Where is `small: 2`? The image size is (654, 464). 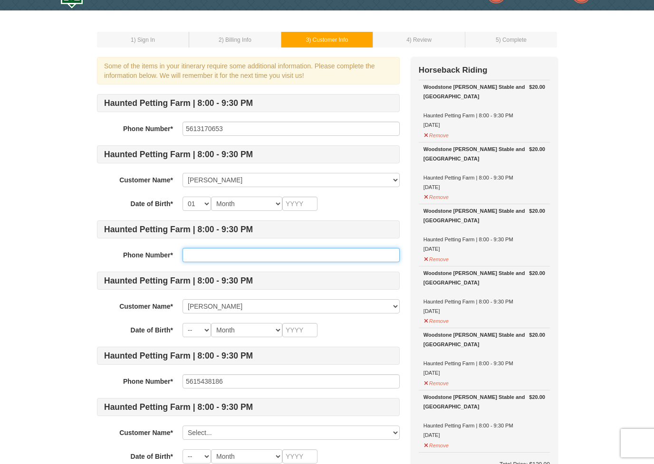 small: 2 is located at coordinates (235, 40).